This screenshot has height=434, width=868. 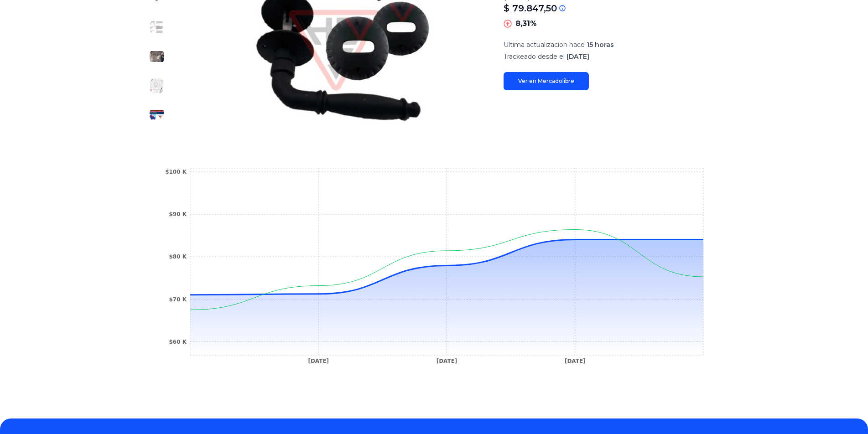 I want to click on span: Trackeado desde el, so click(x=535, y=56).